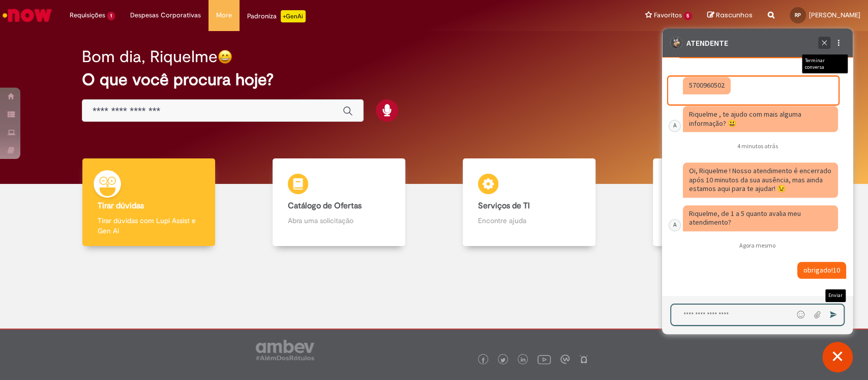  What do you see at coordinates (504, 206) in the screenshot?
I see `b: Serviços de TI` at bounding box center [504, 206].